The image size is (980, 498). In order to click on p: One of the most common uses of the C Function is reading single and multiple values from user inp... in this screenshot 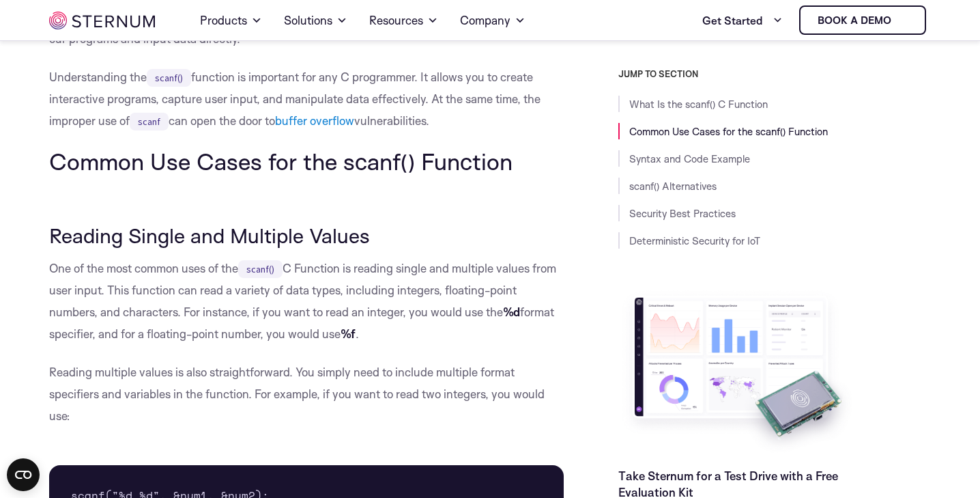, I will do `click(306, 301)`.